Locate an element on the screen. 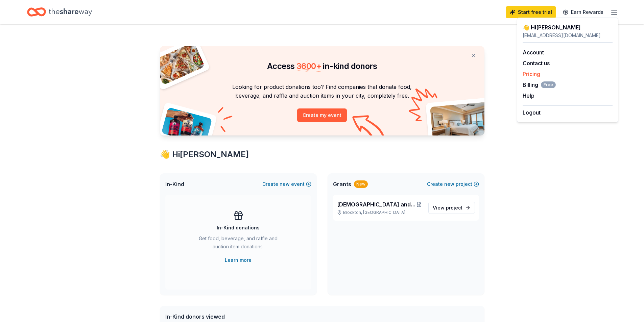  a: Pricing is located at coordinates (532, 74).